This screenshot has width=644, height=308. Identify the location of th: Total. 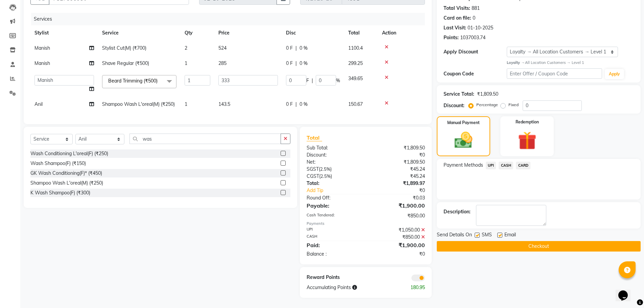
(361, 33).